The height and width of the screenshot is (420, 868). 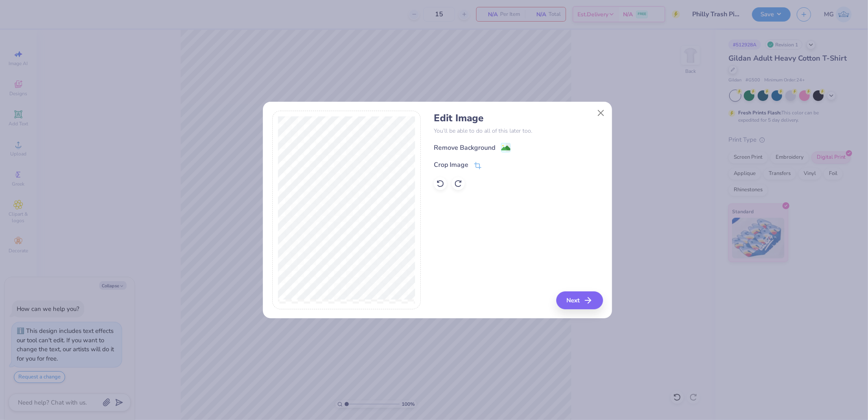 What do you see at coordinates (518, 118) in the screenshot?
I see `h4: Edit Image` at bounding box center [518, 118].